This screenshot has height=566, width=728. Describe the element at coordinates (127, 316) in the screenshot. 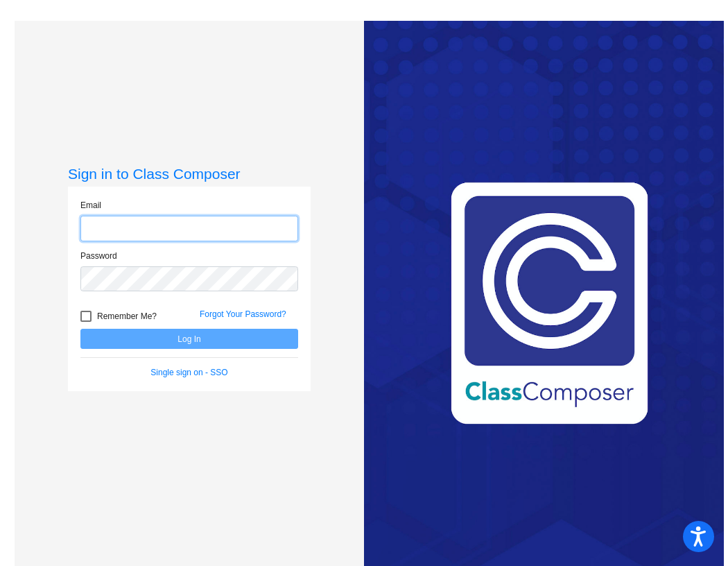

I see `span: Remember Me?` at that location.